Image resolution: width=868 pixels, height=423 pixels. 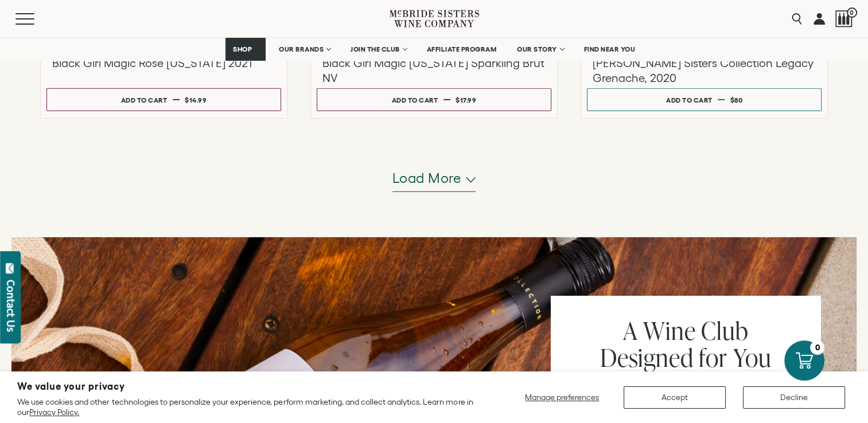 I want to click on a: JOIN THE CLUB, so click(x=378, y=49).